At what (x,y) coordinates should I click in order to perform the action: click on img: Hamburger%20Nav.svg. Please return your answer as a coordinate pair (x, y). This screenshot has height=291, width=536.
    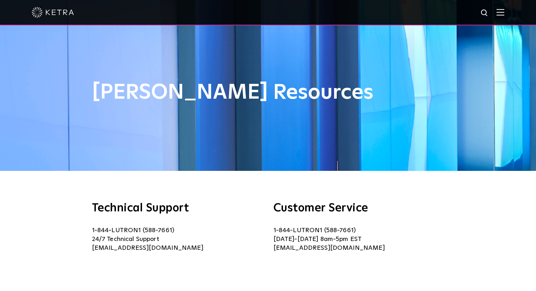
    Looking at the image, I should click on (500, 12).